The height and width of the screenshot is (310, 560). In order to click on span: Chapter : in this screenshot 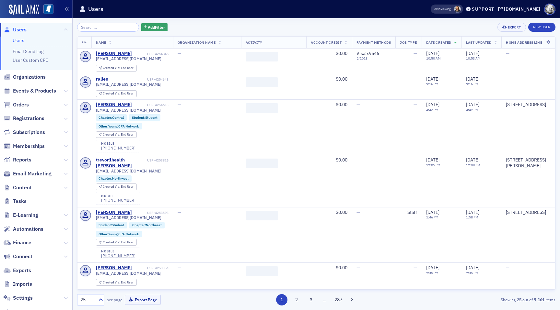, I will do `click(139, 225)`.